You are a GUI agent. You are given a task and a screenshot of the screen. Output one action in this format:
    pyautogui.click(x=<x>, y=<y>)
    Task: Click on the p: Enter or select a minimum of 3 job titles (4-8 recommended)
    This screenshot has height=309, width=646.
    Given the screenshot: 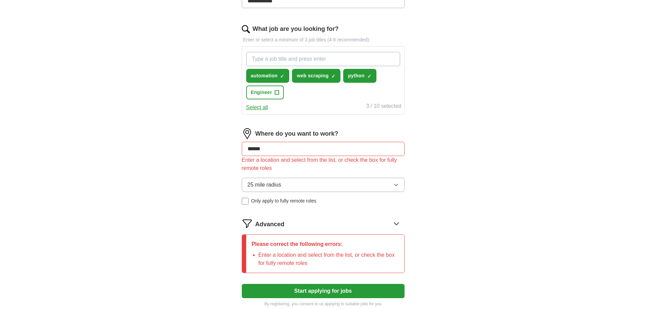 What is the action you would take?
    pyautogui.click(x=323, y=40)
    